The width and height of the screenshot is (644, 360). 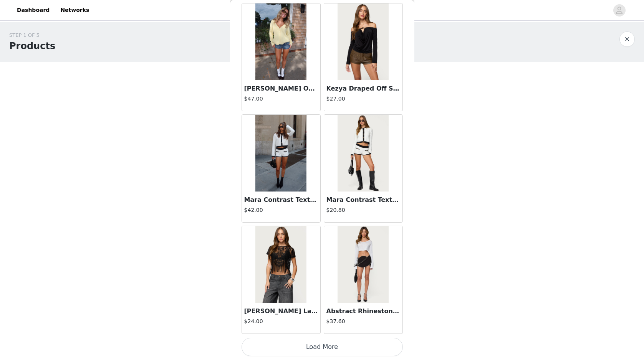 I want to click on h1: Products, so click(x=33, y=46).